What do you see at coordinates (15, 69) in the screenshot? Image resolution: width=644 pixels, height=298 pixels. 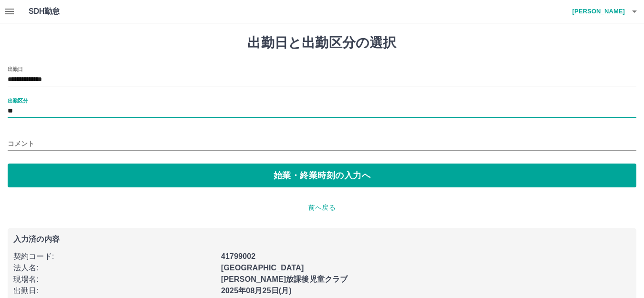 I see `label: 出勤日` at bounding box center [15, 69].